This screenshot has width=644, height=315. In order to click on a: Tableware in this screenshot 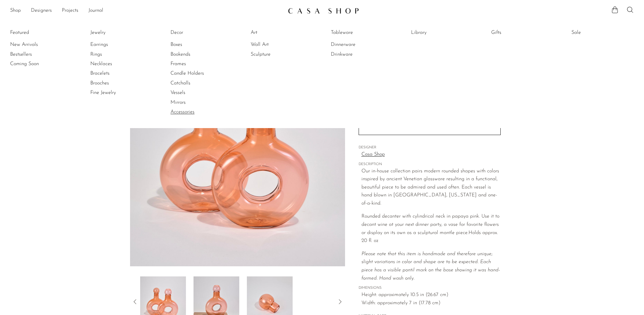, I will do `click(355, 32)`.